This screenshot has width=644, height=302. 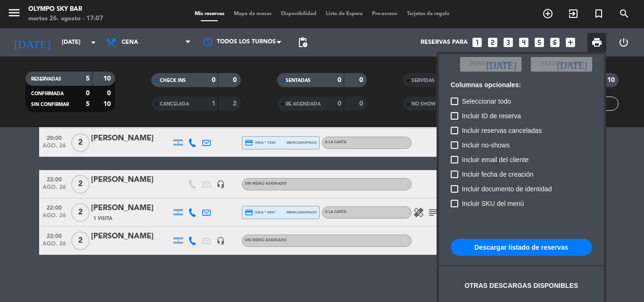 I want to click on span: Incluir ID de reserva, so click(x=491, y=116).